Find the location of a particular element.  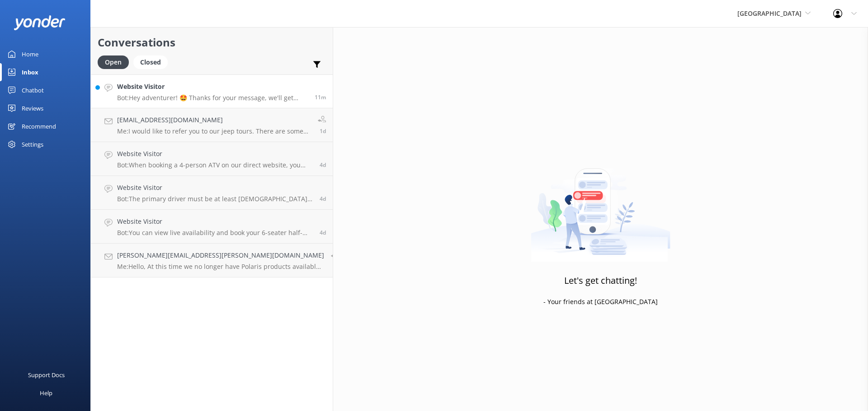

a: Website VisitorBot:When booking a 4-person ATV on our direct website, you select 1 vehicle to acc... is located at coordinates (212, 159).